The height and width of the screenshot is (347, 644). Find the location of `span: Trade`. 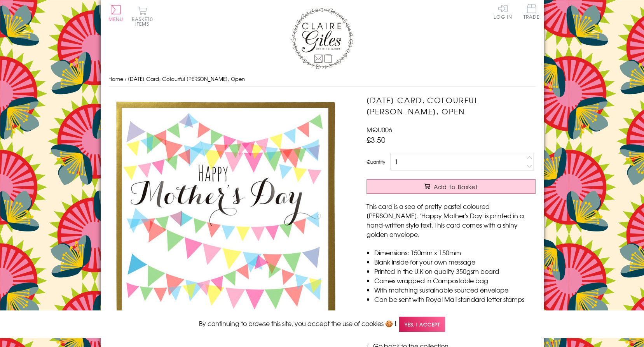

span: Trade is located at coordinates (532, 11).